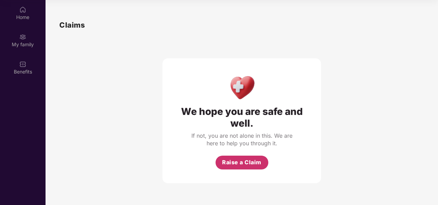  I want to click on div: If not, you are not alone in this. We are here to help you through it., so click(242, 139).